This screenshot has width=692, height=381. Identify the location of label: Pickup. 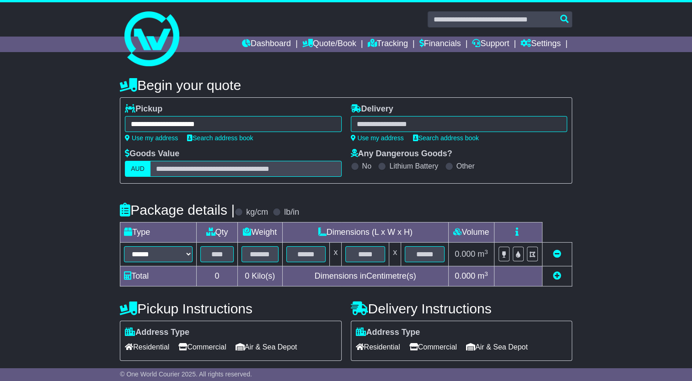
(144, 109).